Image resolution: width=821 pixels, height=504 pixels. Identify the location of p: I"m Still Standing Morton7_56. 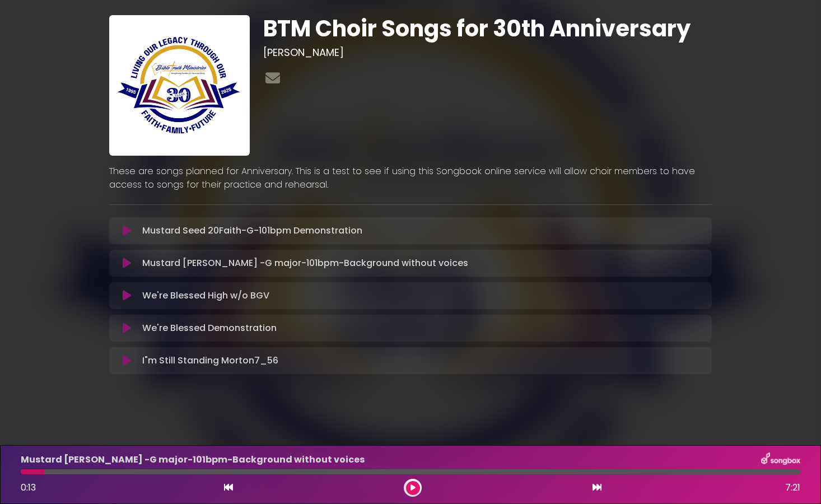
(210, 361).